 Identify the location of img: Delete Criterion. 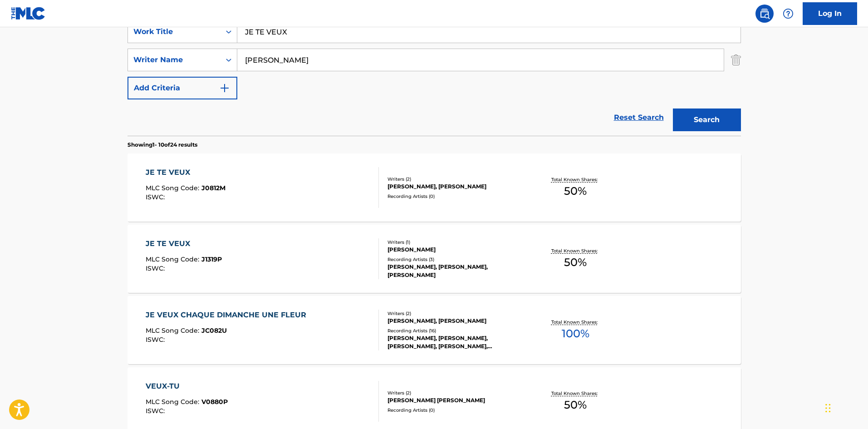
(736, 60).